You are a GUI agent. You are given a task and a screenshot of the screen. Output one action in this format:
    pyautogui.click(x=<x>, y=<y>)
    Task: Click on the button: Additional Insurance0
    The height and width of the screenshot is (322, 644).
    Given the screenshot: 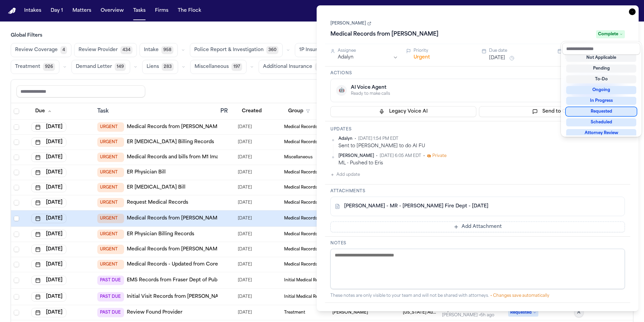 What is the action you would take?
    pyautogui.click(x=292, y=67)
    